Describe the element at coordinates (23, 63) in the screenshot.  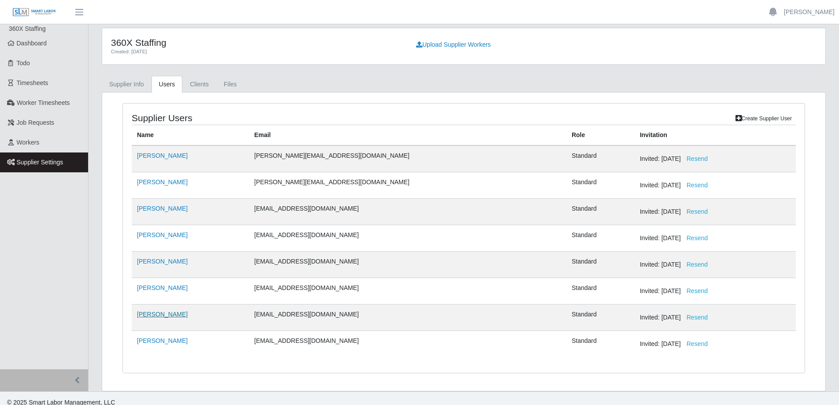
I see `span: Todo` at that location.